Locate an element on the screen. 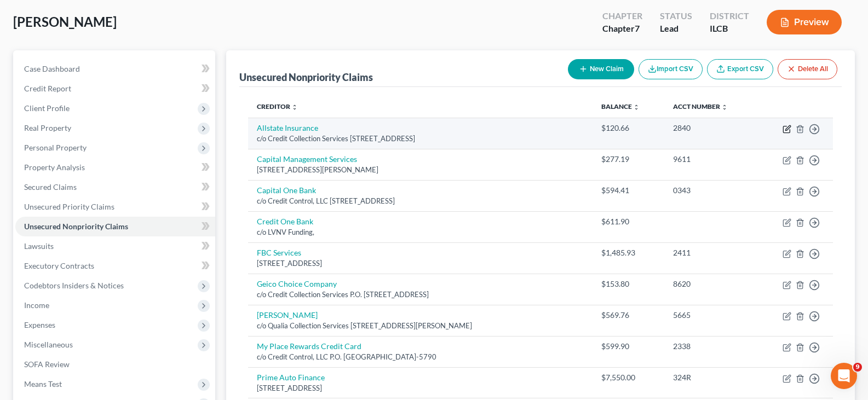 This screenshot has height=400, width=868. div: Status is located at coordinates (675, 16).